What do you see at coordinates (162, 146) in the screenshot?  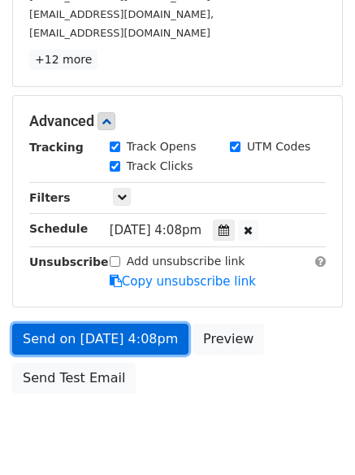 I see `label: Track Opens` at bounding box center [162, 146].